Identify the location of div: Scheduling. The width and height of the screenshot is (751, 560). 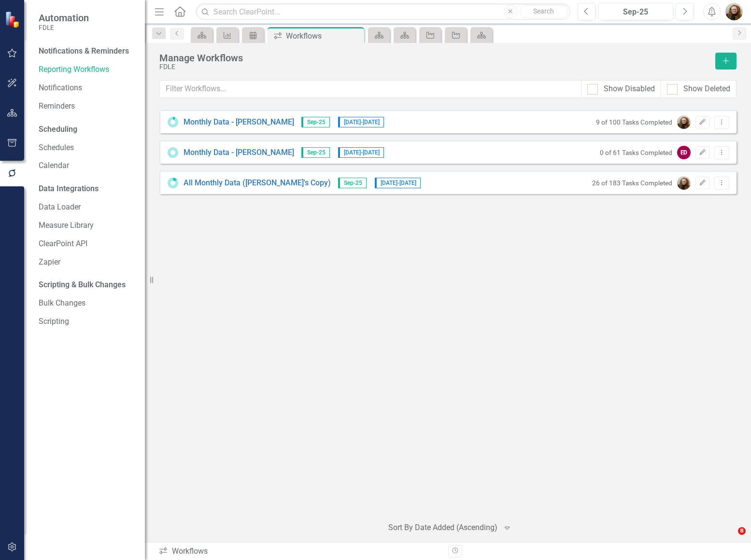
(58, 129).